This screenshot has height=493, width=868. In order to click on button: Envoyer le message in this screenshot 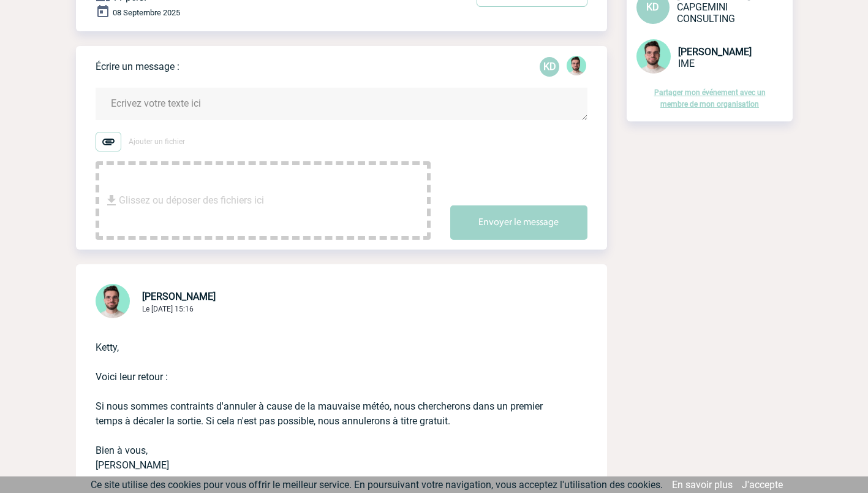, I will do `click(519, 222)`.